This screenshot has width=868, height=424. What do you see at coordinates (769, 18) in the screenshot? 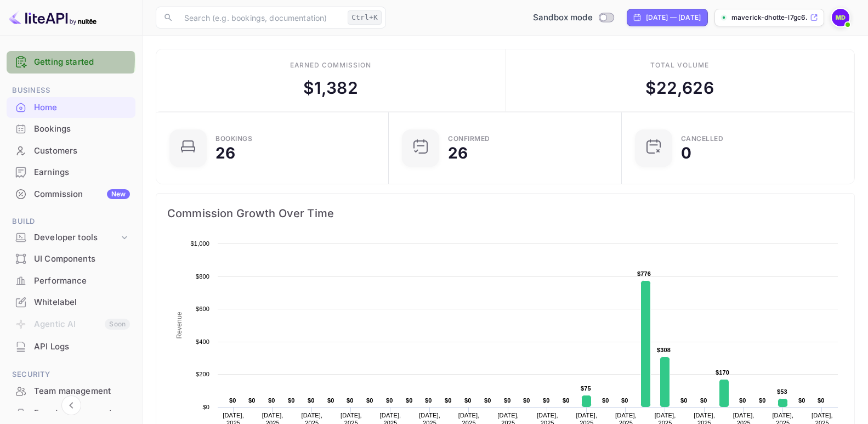
I see `p: maverick-dhotte-l7gc6....` at bounding box center [769, 18].